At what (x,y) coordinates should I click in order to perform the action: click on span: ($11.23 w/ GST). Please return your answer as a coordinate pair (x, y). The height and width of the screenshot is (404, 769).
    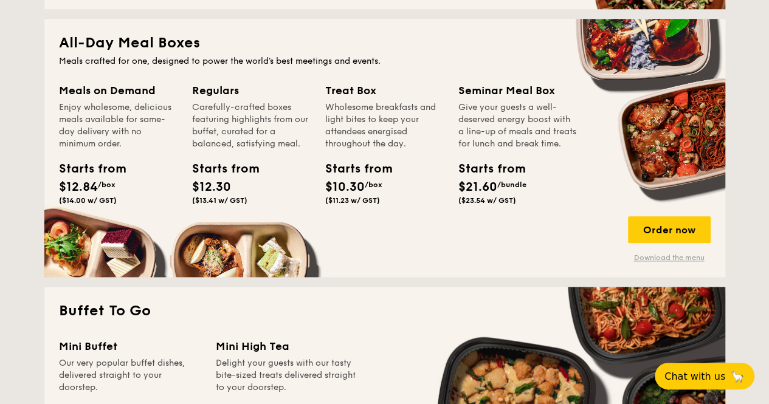
    Looking at the image, I should click on (353, 201).